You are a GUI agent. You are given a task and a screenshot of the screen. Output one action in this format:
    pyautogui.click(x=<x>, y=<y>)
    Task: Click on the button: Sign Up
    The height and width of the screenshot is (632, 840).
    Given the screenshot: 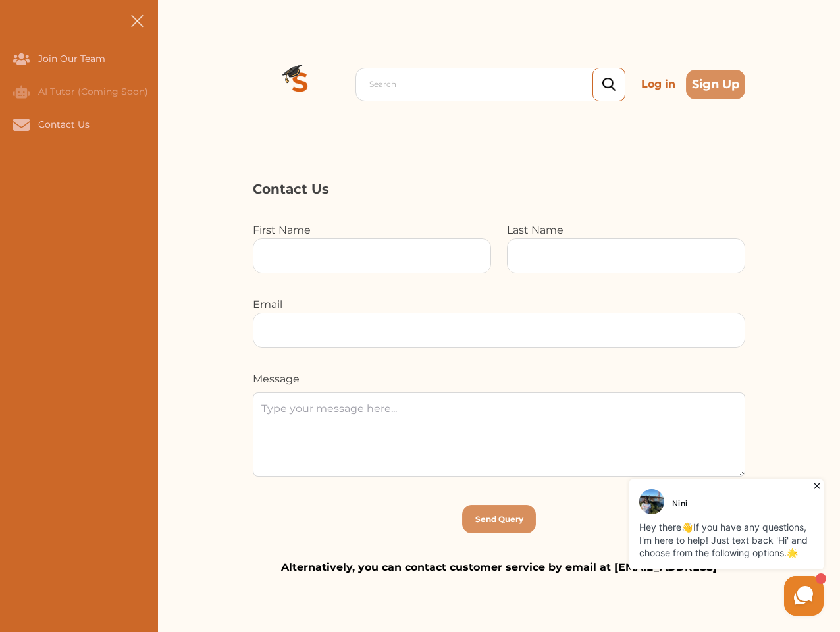 What is the action you would take?
    pyautogui.click(x=716, y=84)
    